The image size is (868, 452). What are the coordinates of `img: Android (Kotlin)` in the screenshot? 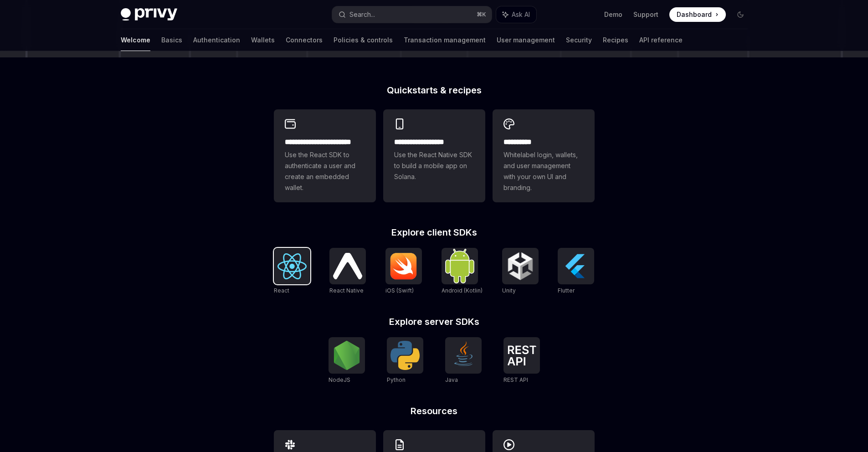 It's located at (460, 265).